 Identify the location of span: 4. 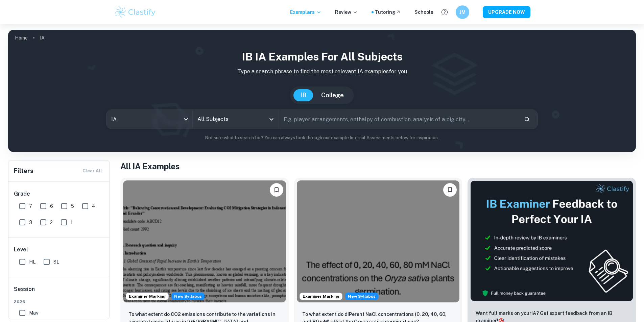
(94, 206).